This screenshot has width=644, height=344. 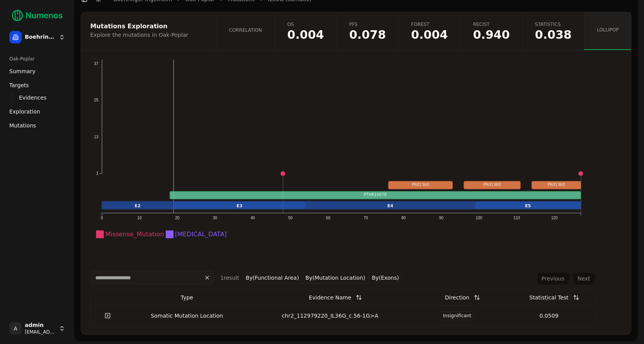 What do you see at coordinates (23, 126) in the screenshot?
I see `span: Mutations` at bounding box center [23, 126].